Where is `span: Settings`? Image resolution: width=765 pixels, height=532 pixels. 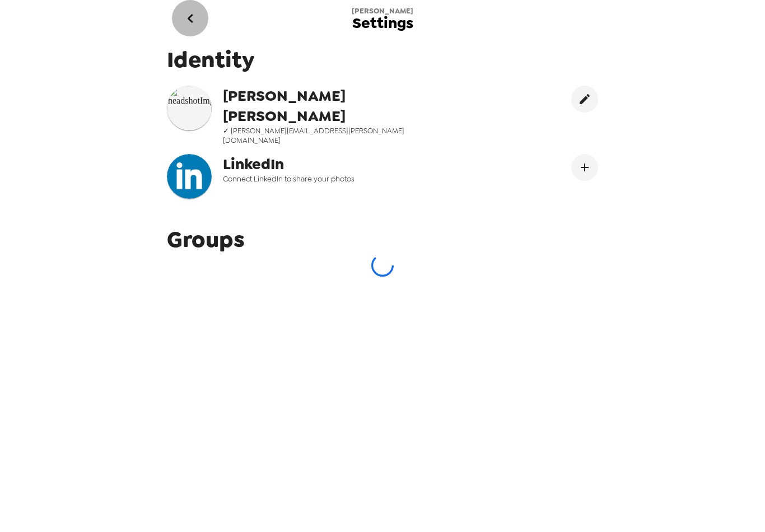
span: Settings is located at coordinates (382, 23).